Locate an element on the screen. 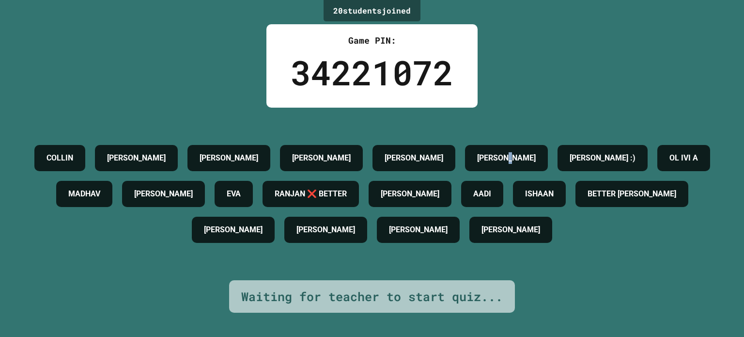 The image size is (744, 337). h4: ISHAAN is located at coordinates (539, 194).